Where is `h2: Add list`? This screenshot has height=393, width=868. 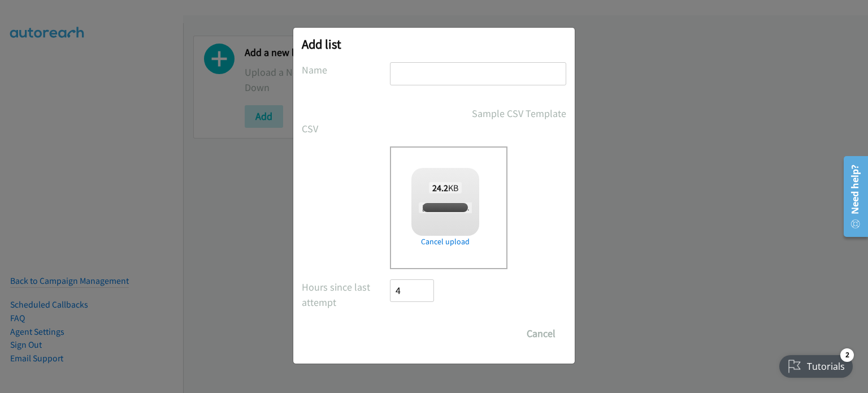
h2: Add list is located at coordinates (434, 44).